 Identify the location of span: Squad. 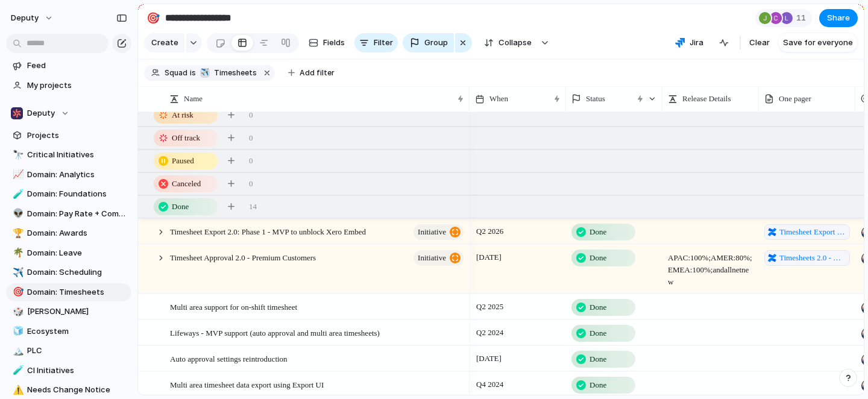
(176, 73).